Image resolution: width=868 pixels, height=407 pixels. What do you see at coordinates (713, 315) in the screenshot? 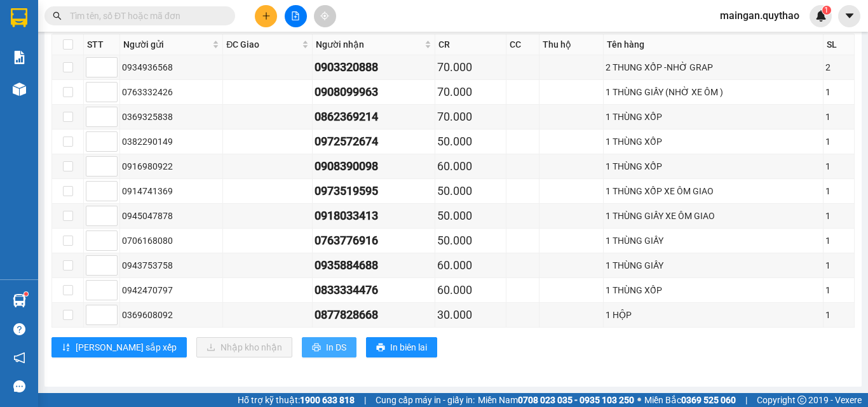
I see `div: 1 HỘP` at bounding box center [713, 315].